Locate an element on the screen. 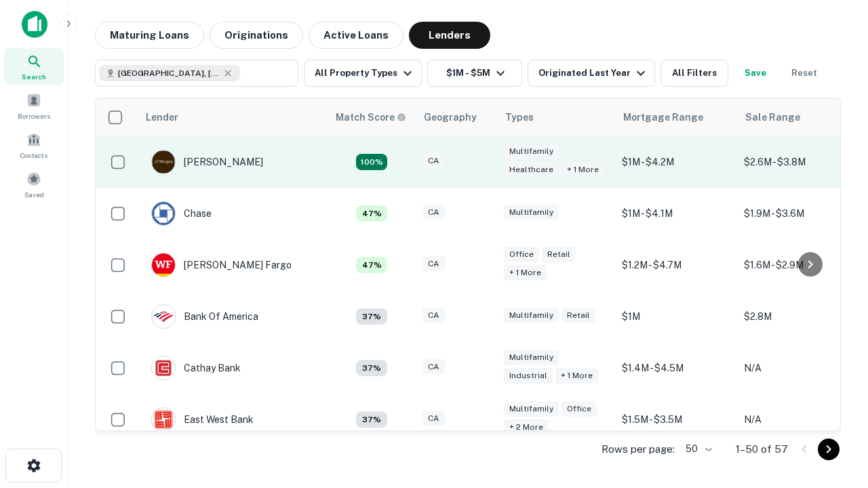 The image size is (868, 488). th: Capitalize uses an advanced AI algorithm to match your search with the best lender. The match sco... is located at coordinates (372, 117).